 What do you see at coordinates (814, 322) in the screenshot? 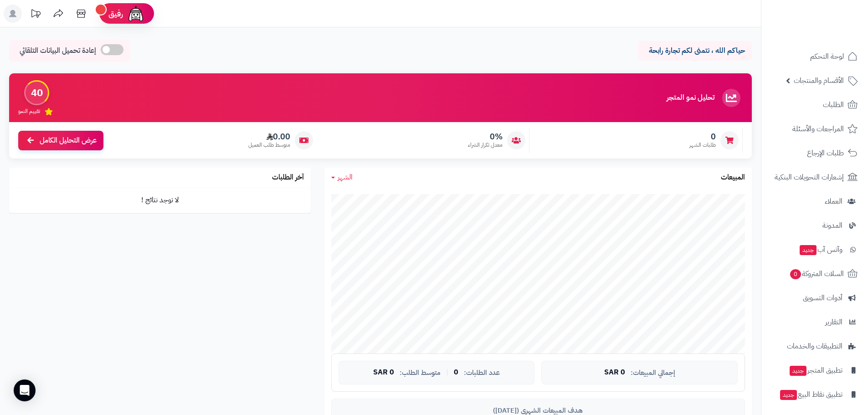
I see `a: التقارير` at bounding box center [814, 322].